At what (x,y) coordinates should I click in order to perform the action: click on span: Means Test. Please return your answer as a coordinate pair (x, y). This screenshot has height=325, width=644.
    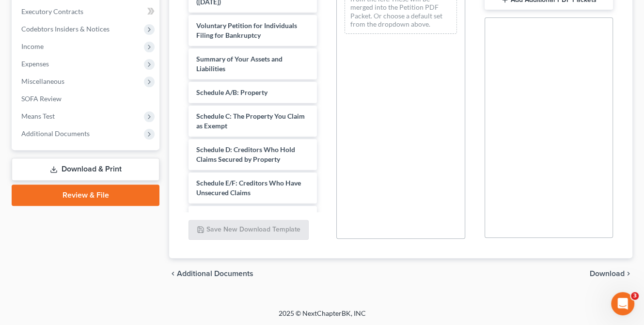
    Looking at the image, I should click on (38, 116).